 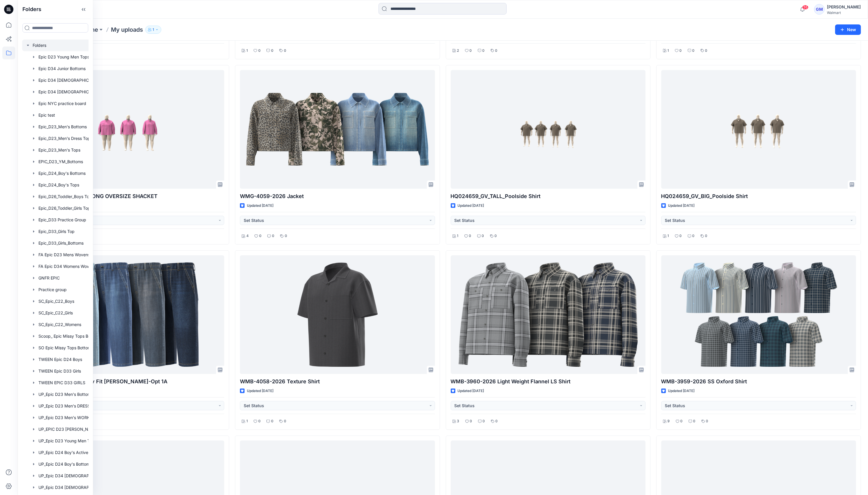 What do you see at coordinates (848, 29) in the screenshot?
I see `button: New` at bounding box center [848, 29].